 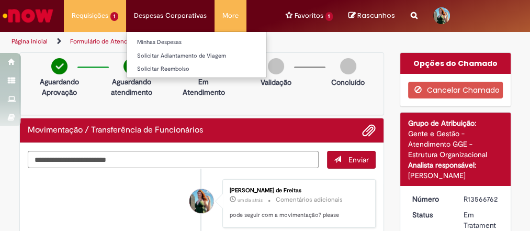 I want to click on span: um dia atrás, so click(x=250, y=200).